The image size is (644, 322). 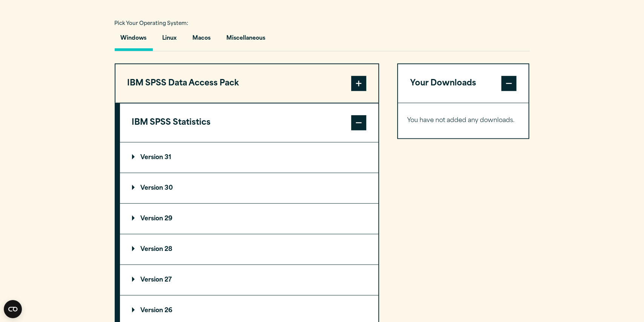 I want to click on button: IBM SPSS Data Access Pack, so click(x=246, y=83).